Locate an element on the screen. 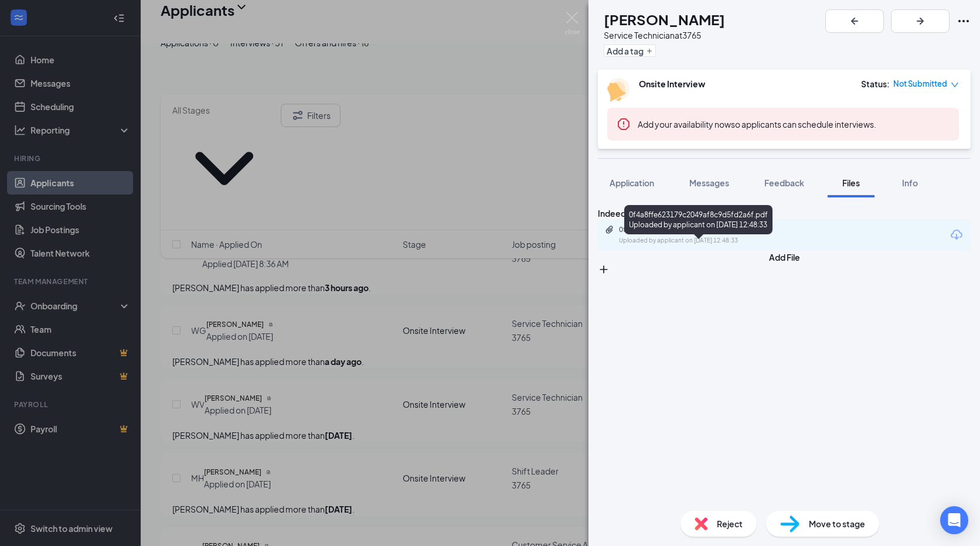  div: Indeed Resume is located at coordinates (784, 214).